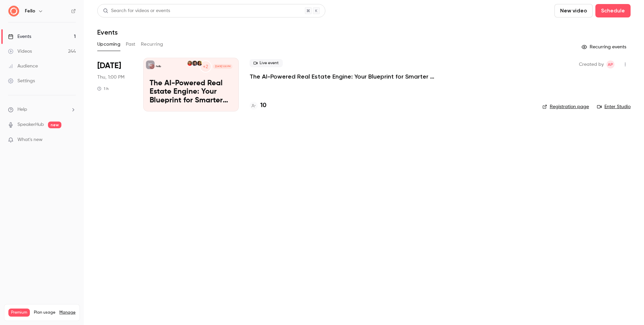  Describe the element at coordinates (20, 51) in the screenshot. I see `div: Videos` at that location.